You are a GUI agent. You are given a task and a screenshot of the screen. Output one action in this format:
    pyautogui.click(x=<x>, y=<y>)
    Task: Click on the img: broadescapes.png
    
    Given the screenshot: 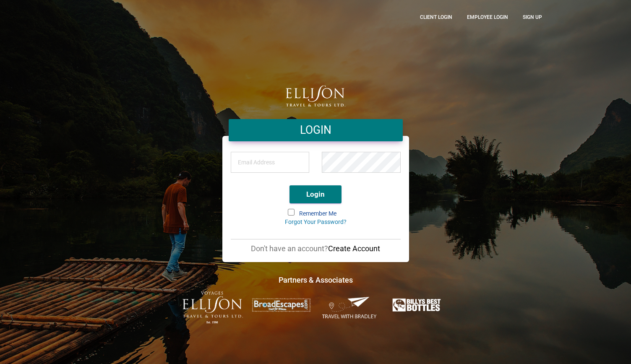 What is the action you would take?
    pyautogui.click(x=281, y=305)
    